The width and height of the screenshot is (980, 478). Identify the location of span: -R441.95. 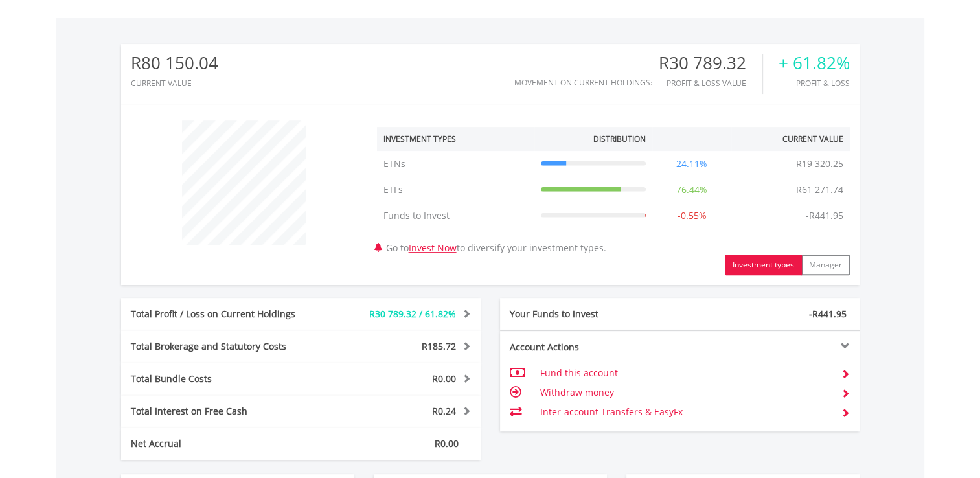
(827, 313).